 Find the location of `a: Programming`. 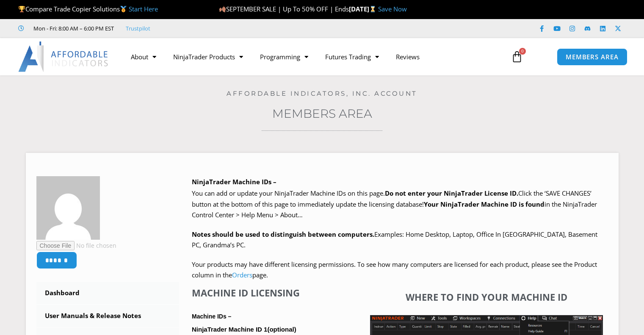

a: Programming is located at coordinates (284, 57).